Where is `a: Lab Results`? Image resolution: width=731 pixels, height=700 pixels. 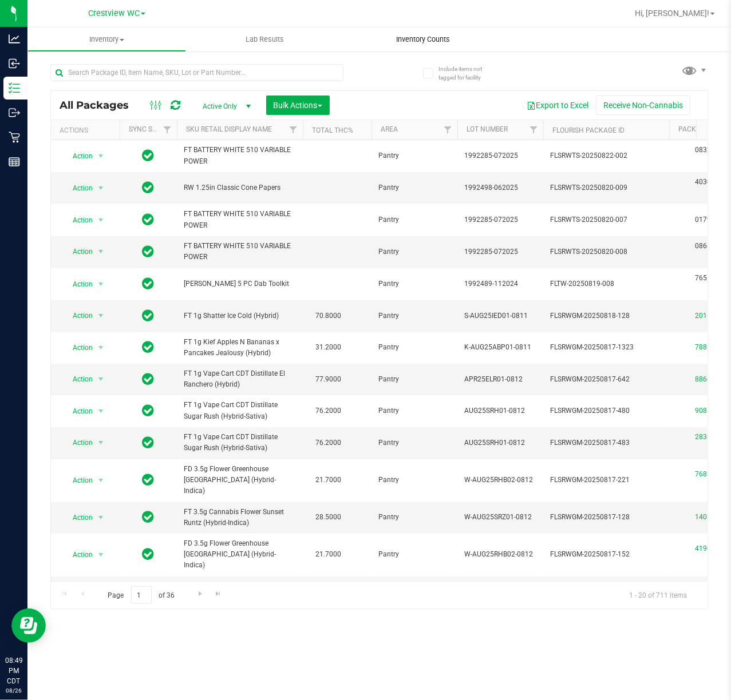
a: Lab Results is located at coordinates (265, 39).